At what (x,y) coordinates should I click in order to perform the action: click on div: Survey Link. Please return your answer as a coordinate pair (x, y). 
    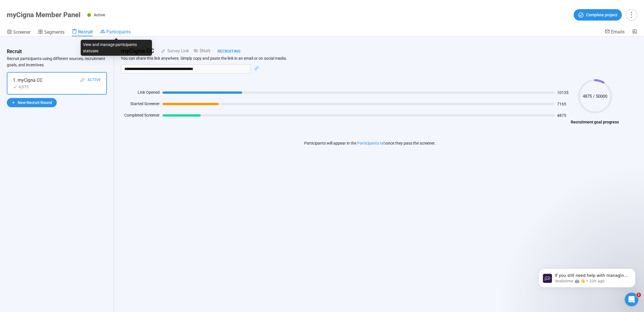
    Looking at the image, I should click on (177, 51).